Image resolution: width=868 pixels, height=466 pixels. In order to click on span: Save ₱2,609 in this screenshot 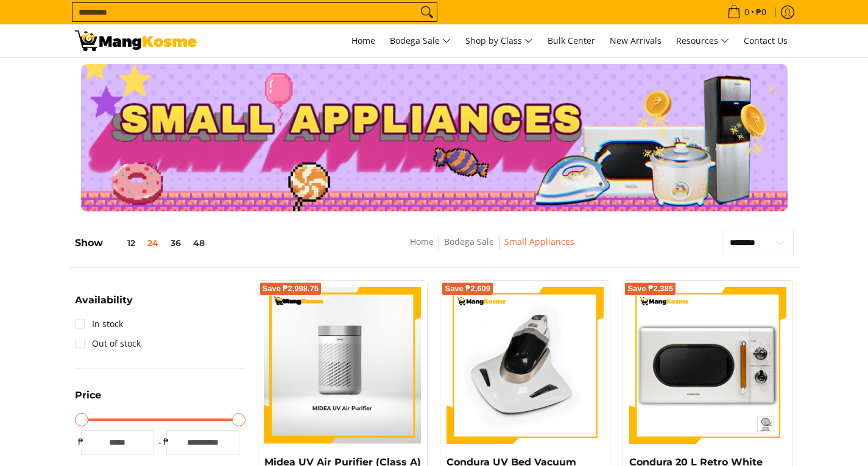, I will do `click(467, 289)`.